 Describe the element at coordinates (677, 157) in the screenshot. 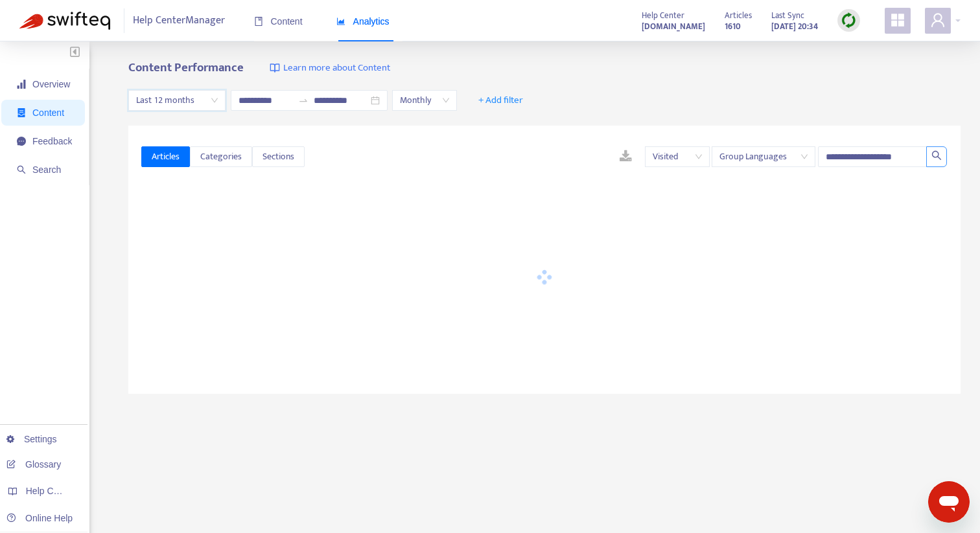

I see `span: Visited` at that location.